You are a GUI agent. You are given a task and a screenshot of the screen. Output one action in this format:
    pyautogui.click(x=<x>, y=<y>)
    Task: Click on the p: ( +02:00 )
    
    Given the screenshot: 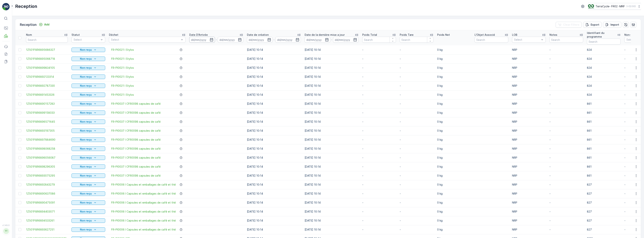 What is the action you would take?
    pyautogui.click(x=631, y=7)
    